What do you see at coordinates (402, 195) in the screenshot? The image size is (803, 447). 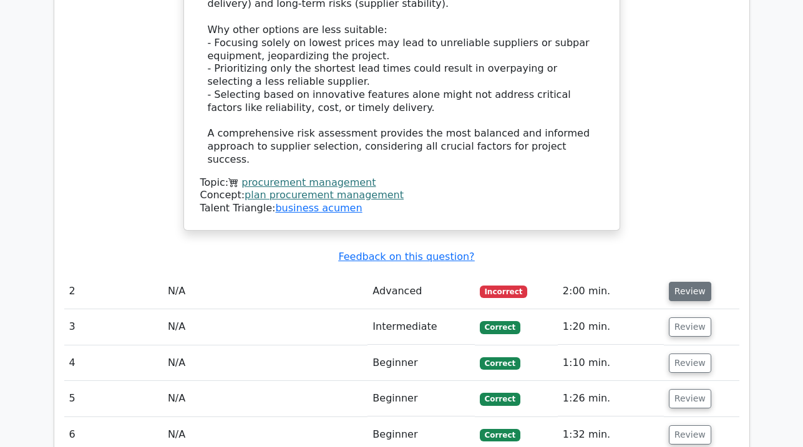 I see `div: Concept:` at bounding box center [402, 195].